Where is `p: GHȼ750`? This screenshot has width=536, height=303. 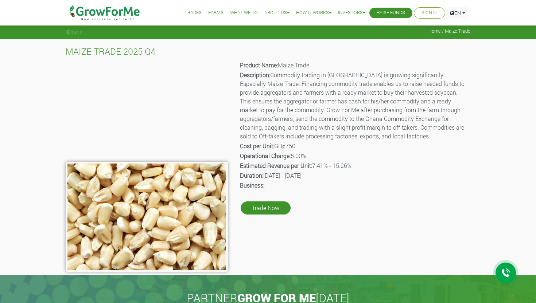
p: GHȼ750 is located at coordinates (354, 146).